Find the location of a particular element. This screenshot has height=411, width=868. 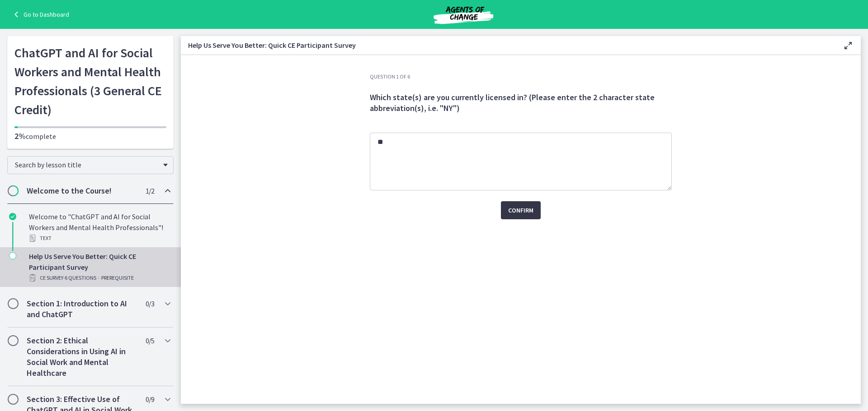

p: complete is located at coordinates (91, 136).